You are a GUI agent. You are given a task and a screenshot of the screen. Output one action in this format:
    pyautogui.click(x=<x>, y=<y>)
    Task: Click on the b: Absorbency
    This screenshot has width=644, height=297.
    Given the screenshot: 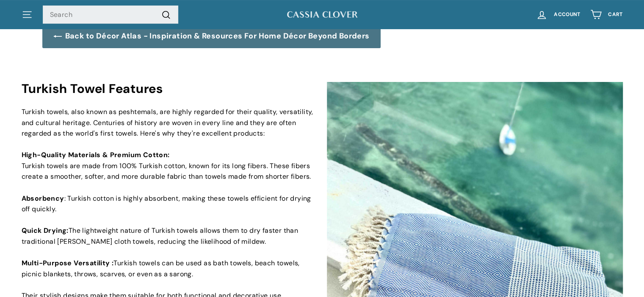 What is the action you would take?
    pyautogui.click(x=43, y=198)
    